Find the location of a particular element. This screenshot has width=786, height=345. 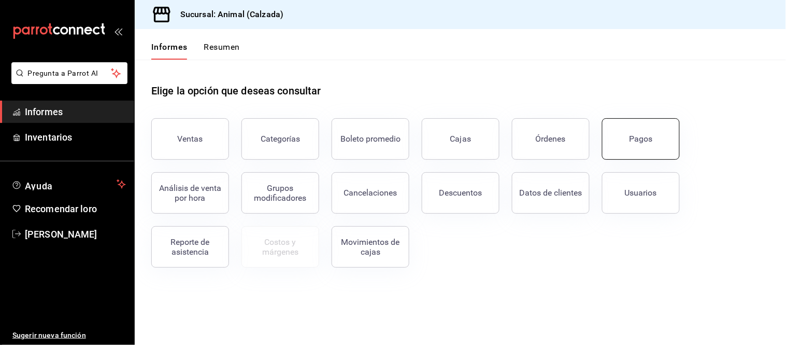

button: Categorías is located at coordinates (280, 139).